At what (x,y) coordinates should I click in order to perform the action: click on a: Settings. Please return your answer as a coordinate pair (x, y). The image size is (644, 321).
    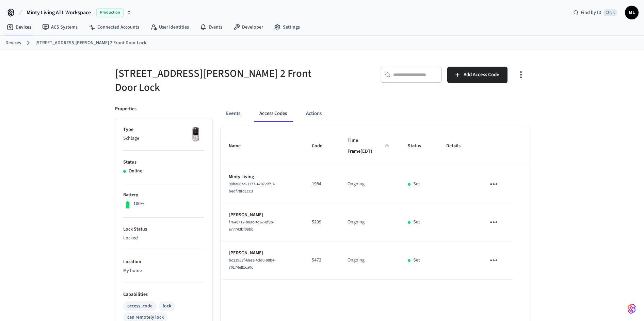
    Looking at the image, I should click on (287, 27).